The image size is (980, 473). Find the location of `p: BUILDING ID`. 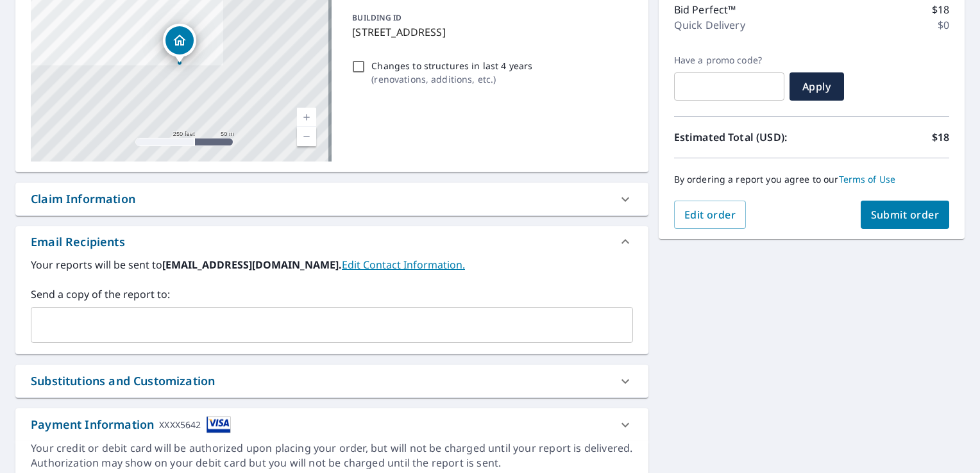

p: BUILDING ID is located at coordinates (376, 18).